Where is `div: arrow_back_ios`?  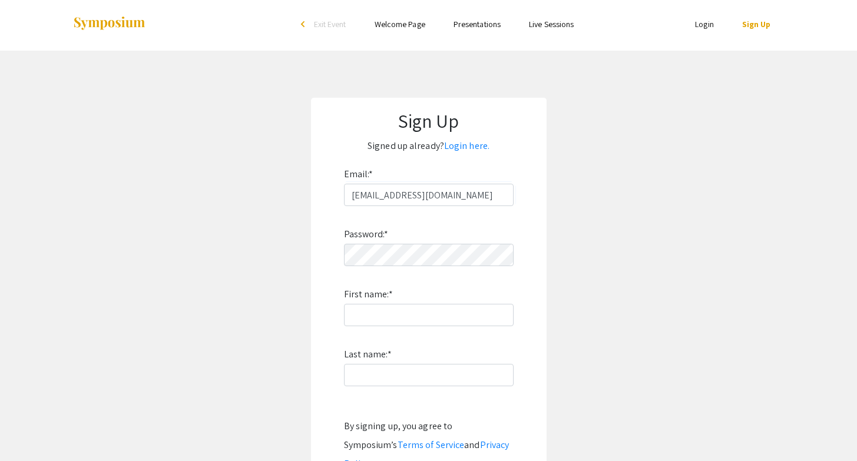
div: arrow_back_ios is located at coordinates (305, 24).